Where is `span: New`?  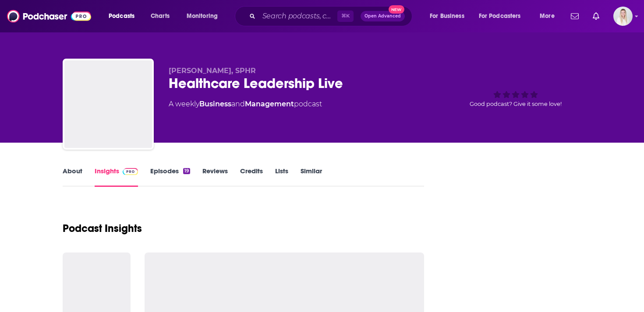 span: New is located at coordinates (397, 9).